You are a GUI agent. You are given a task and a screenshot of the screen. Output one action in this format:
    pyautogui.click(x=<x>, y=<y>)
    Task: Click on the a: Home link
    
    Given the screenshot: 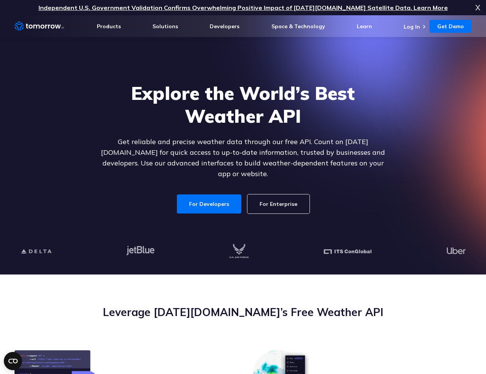 What is the action you would take?
    pyautogui.click(x=39, y=26)
    